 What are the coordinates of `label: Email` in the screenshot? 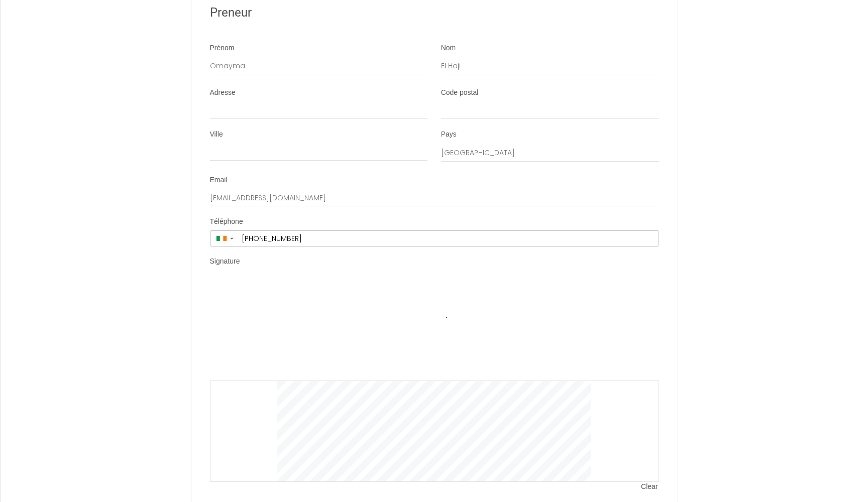 It's located at (219, 181).